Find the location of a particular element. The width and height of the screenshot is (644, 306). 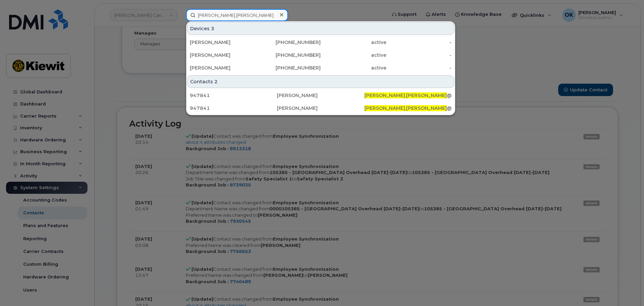

div: Devices is located at coordinates (321, 29).